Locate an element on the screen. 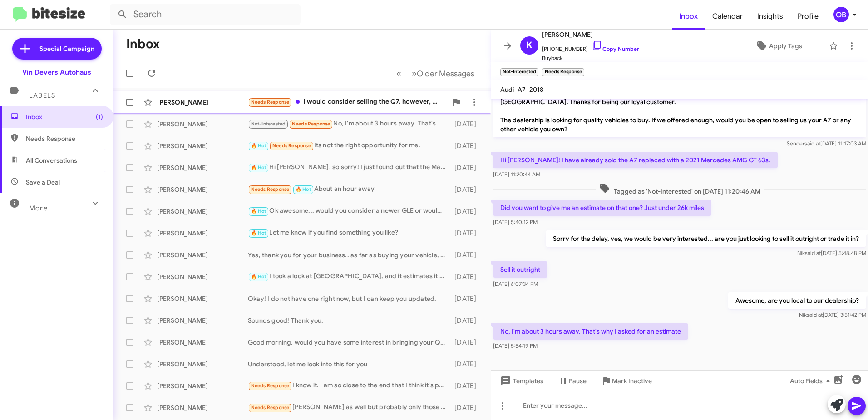 This screenshot has width=868, height=420. p: Awesome, are you local to our dealership? is located at coordinates (797, 300).